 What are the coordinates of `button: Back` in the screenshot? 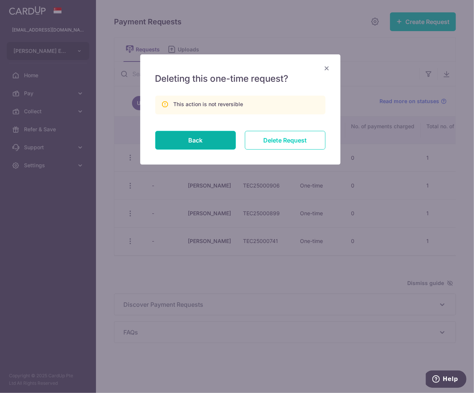 It's located at (195, 140).